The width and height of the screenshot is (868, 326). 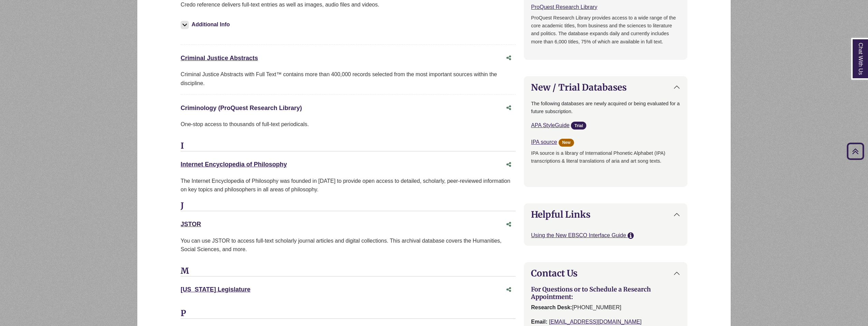 I want to click on a: Internet Encyclopedia of Philosophy, so click(x=233, y=164).